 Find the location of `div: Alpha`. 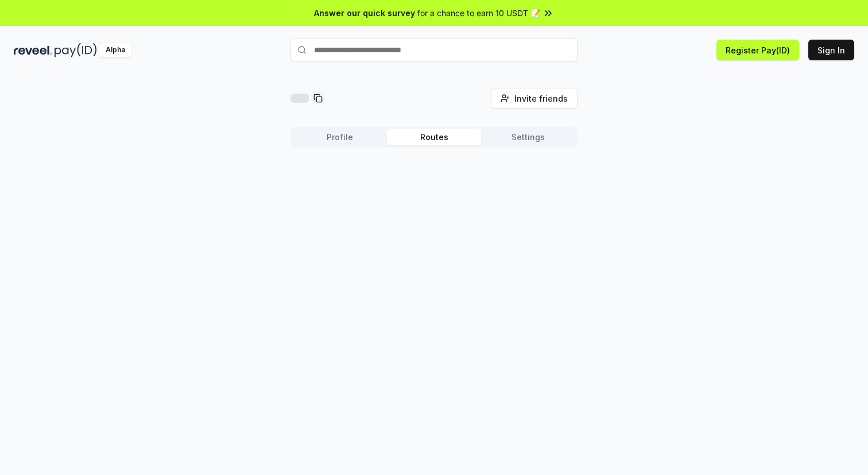

div: Alpha is located at coordinates (116, 50).